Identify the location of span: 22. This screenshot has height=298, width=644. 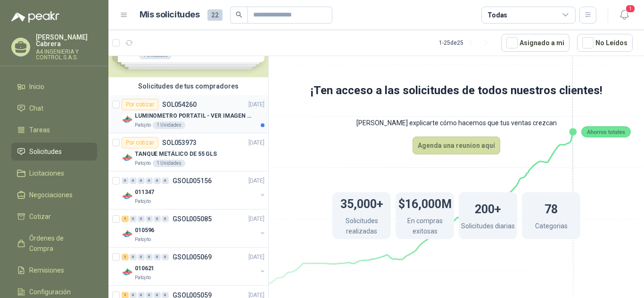
(215, 15).